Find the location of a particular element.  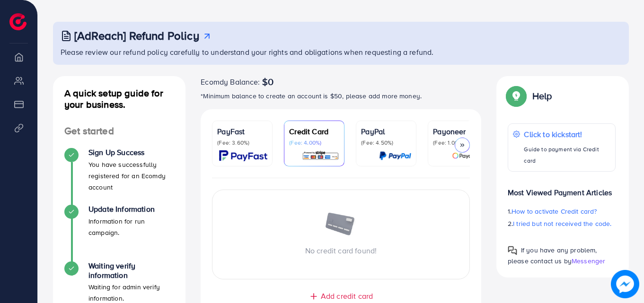

p: Please review our refund policy carefully to understand your rights and obligations when requesti... is located at coordinates (342, 52).